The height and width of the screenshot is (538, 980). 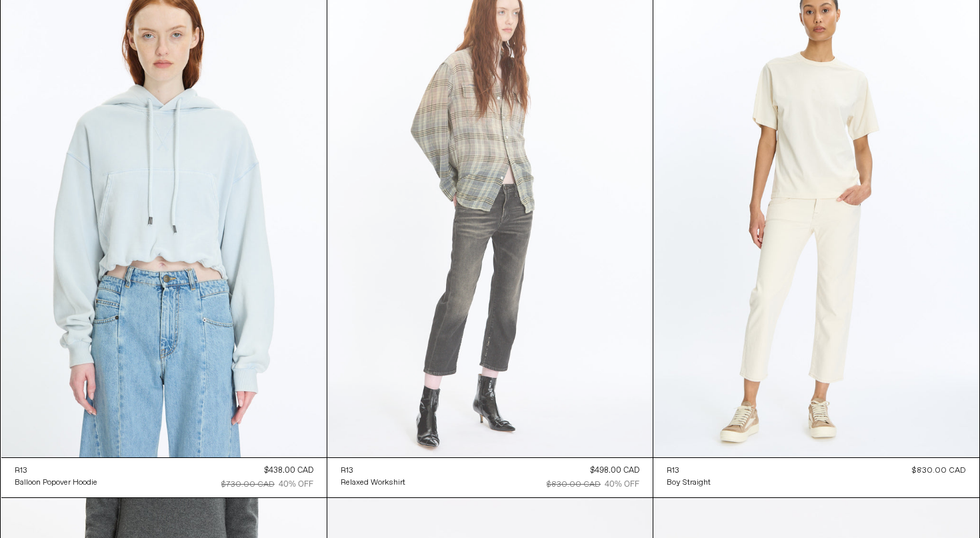 I want to click on div: $498.00 CAD, so click(x=615, y=471).